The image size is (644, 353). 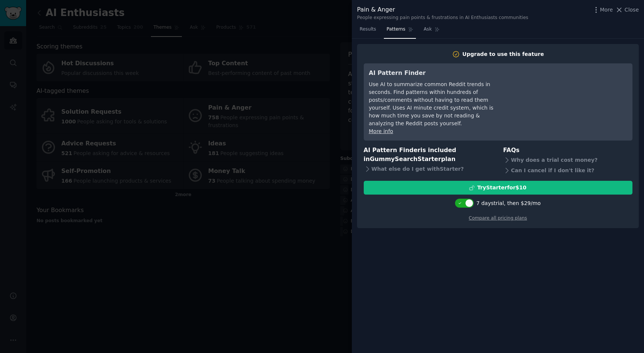 I want to click on span: Ask, so click(x=428, y=29).